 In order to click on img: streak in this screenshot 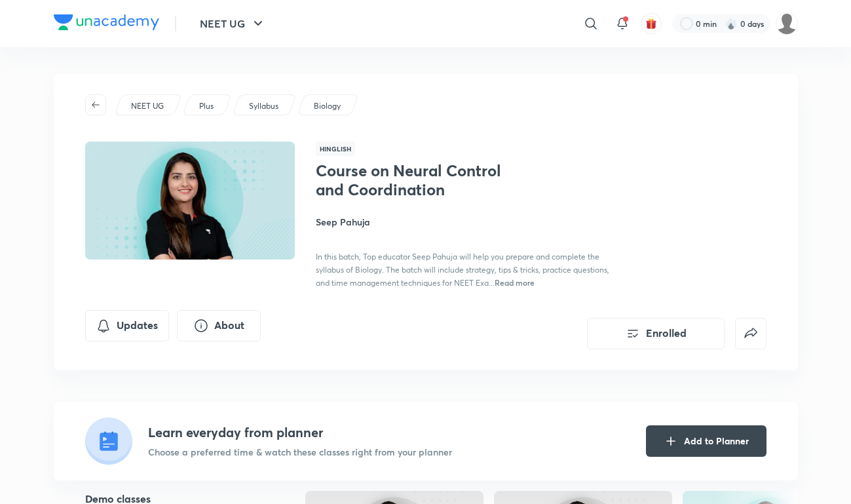, I will do `click(731, 23)`.